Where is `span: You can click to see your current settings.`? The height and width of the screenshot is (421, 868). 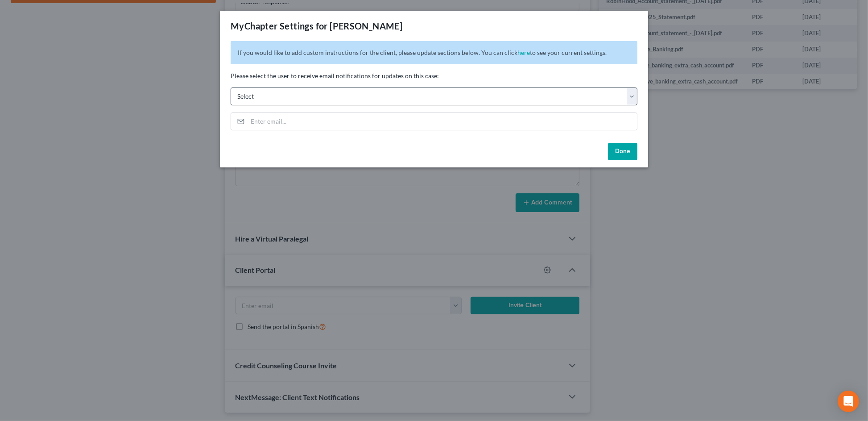 span: You can click to see your current settings. is located at coordinates (544, 52).